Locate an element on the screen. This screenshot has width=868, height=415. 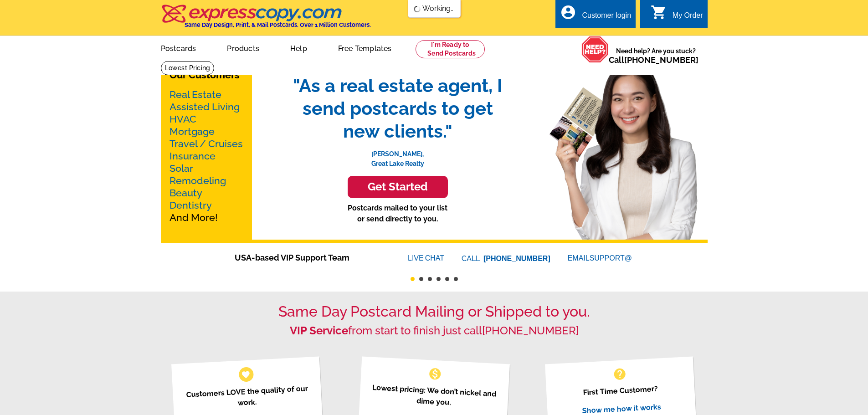
a: Postcards is located at coordinates (179, 47).